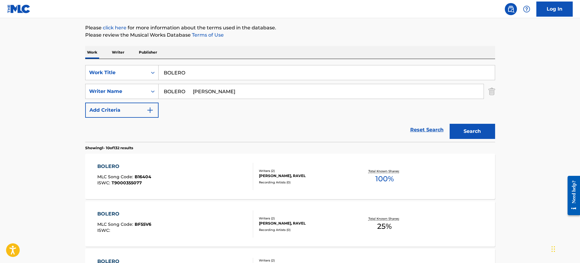  What do you see at coordinates (11, 24) in the screenshot?
I see `div: Open Resource Center` at bounding box center [11, 24].